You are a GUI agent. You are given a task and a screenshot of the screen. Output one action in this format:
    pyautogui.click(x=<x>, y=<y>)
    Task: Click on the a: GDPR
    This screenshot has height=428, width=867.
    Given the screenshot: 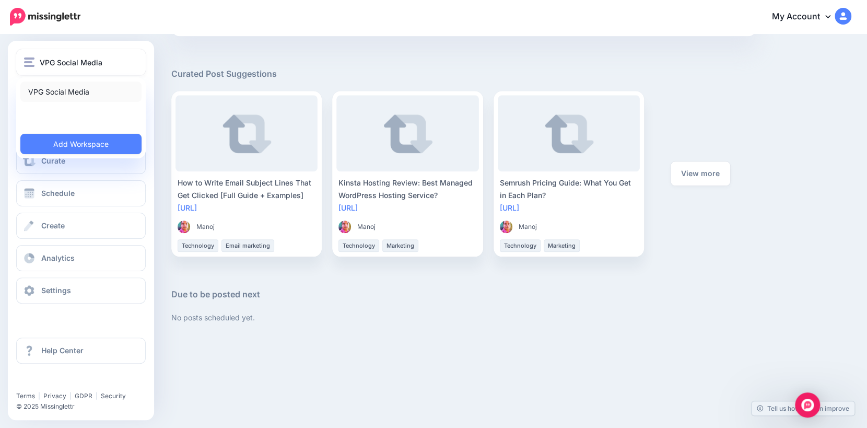 What is the action you would take?
    pyautogui.click(x=84, y=395)
    